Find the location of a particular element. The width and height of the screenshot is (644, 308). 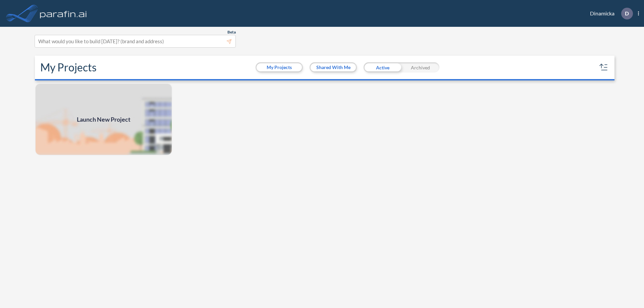

h2: My Projects is located at coordinates (68, 67).